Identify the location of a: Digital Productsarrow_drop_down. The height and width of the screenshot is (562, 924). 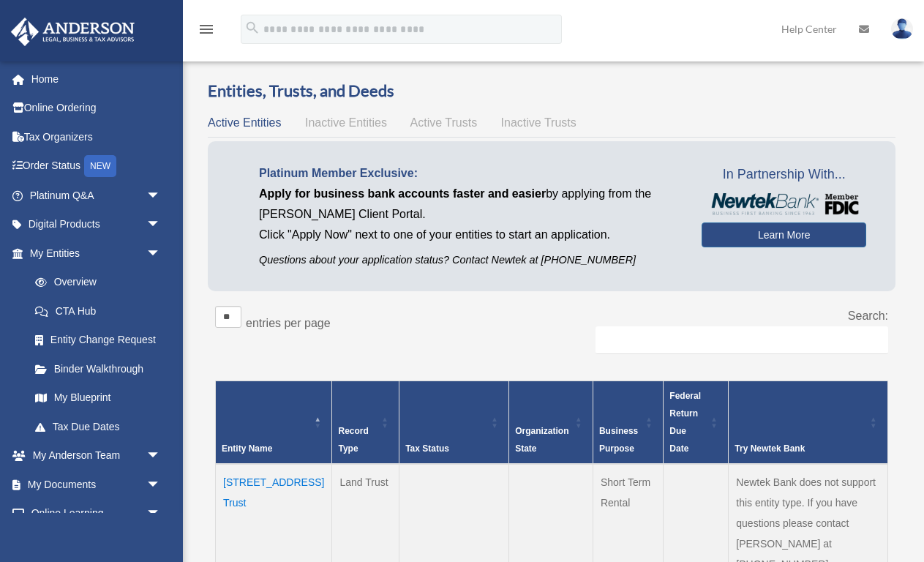
(96, 225).